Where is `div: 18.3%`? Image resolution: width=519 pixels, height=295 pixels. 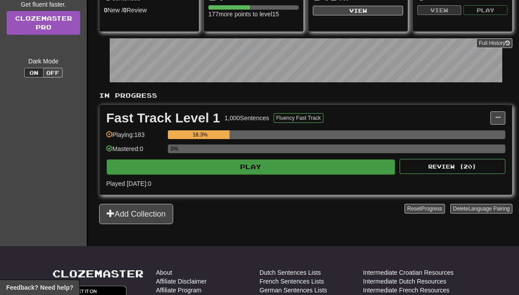 div: 18.3% is located at coordinates (200, 135).